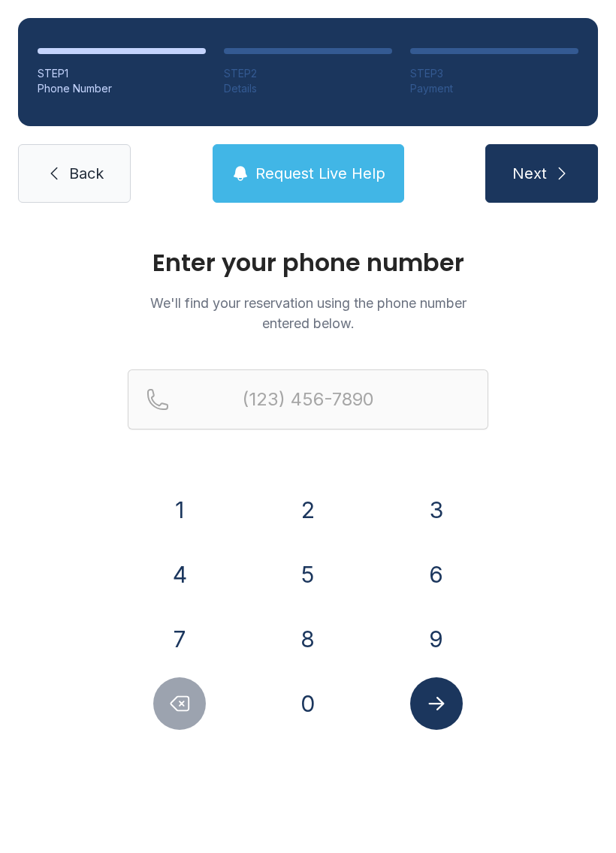 Image resolution: width=616 pixels, height=853 pixels. What do you see at coordinates (308, 400) in the screenshot?
I see `input: Reservation phone number` at bounding box center [308, 400].